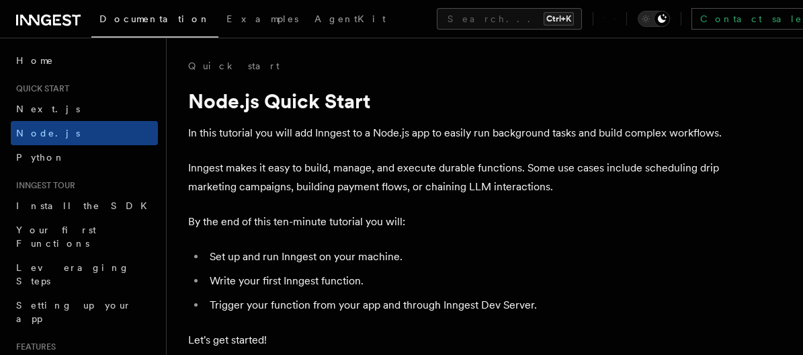  What do you see at coordinates (457, 133) in the screenshot?
I see `p: In this tutorial you will add Inngest to a Node.js app to easily run background tasks and build c...` at bounding box center [457, 133].